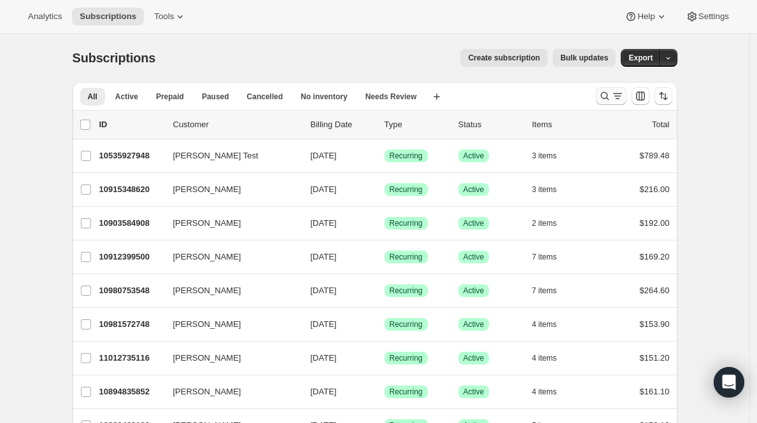 Image resolution: width=757 pixels, height=423 pixels. Describe the element at coordinates (384, 125) in the screenshot. I see `div: IDCustomerBilling DateTypeStatusItemsTotal` at that location.